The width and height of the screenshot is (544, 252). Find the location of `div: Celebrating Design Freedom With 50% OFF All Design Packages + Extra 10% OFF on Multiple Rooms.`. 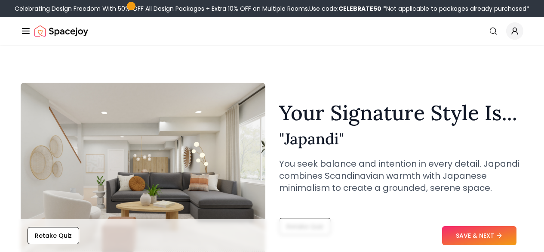

div: Celebrating Design Freedom With 50% OFF All Design Packages + Extra 10% OFF on Multiple Rooms. is located at coordinates (272, 9).